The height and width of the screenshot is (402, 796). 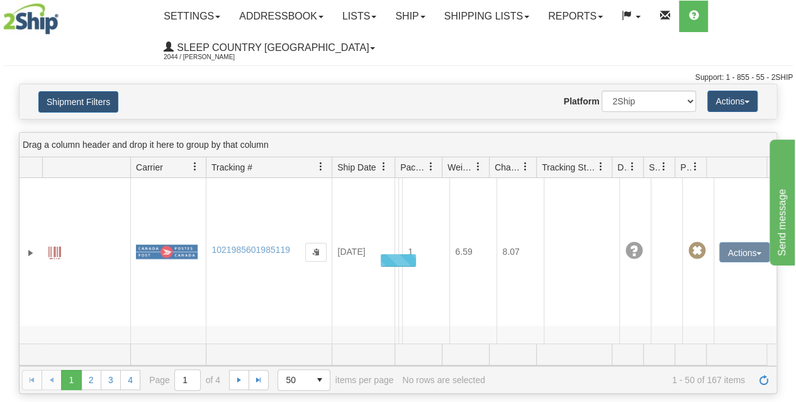 I want to click on div: Send message, so click(x=63, y=15).